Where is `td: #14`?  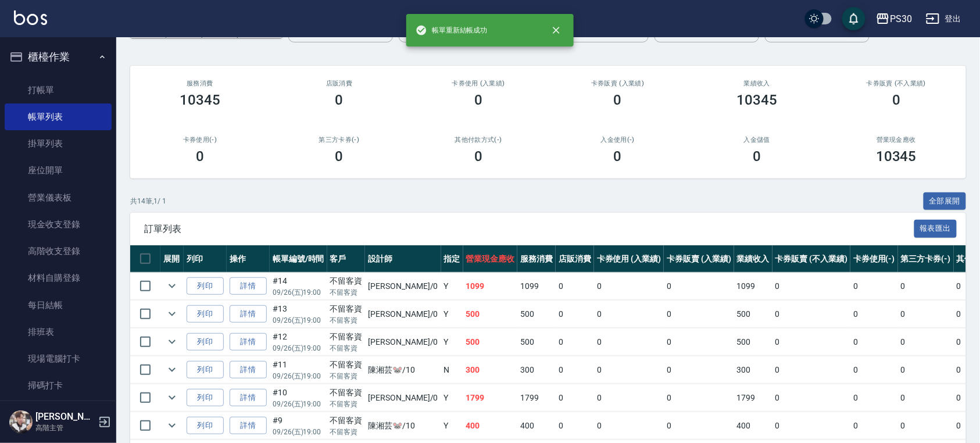 td: #14 is located at coordinates (298, 286).